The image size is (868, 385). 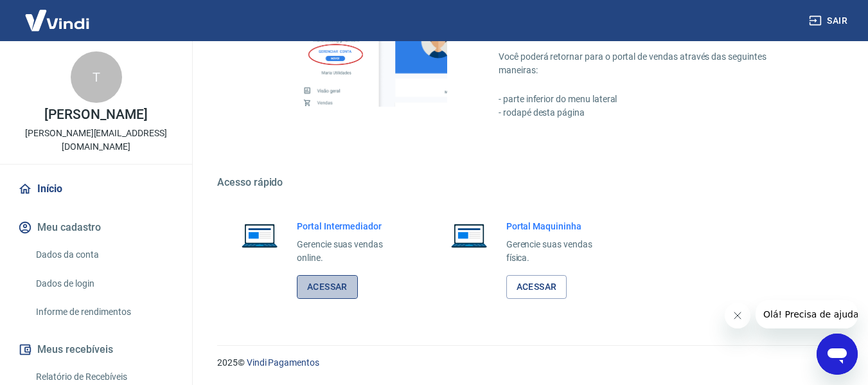 I want to click on p: Você poderá retornar para o portal de vendas através das seguintes maneiras:, so click(x=652, y=64).